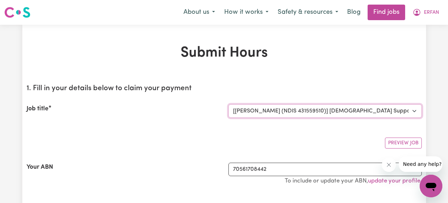 This screenshot has height=203, width=448. Describe the element at coordinates (17, 12) in the screenshot. I see `a: Careseekers logo` at that location.